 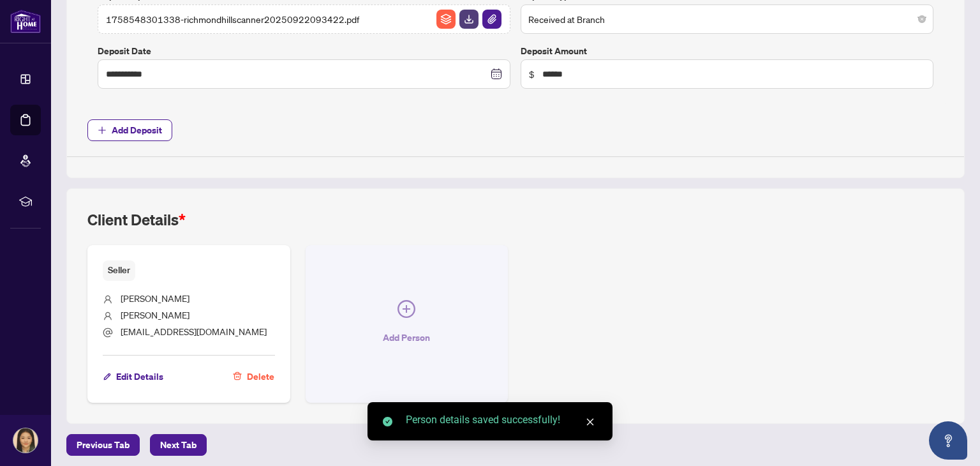 I want to click on button: File Attachement, so click(x=492, y=19).